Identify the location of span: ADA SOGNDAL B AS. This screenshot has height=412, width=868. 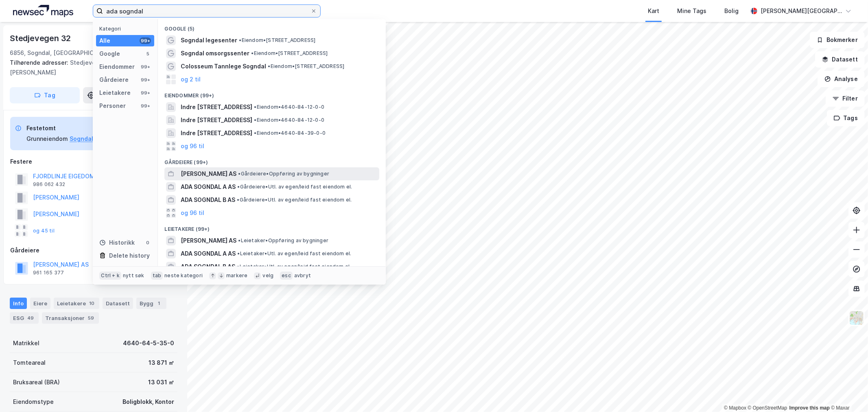
(208, 267).